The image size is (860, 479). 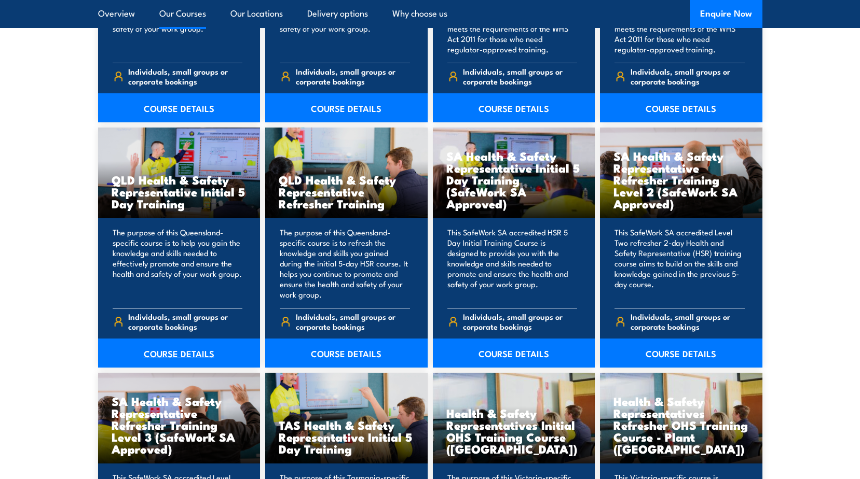 What do you see at coordinates (179, 425) in the screenshot?
I see `h3: SA Health & Safety Representative Refresher Training Level 3 (SafeWork SA Approved)` at bounding box center [179, 425].